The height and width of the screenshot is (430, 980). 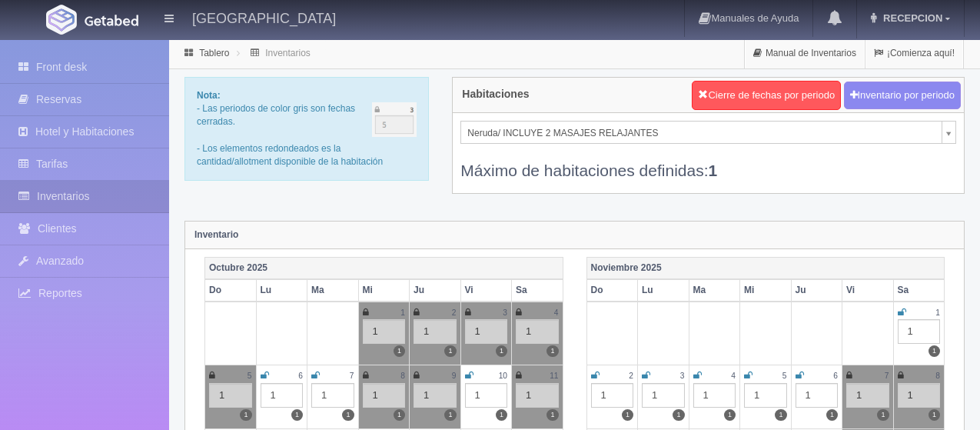 I want to click on th: Noviembre 2025, so click(x=766, y=267).